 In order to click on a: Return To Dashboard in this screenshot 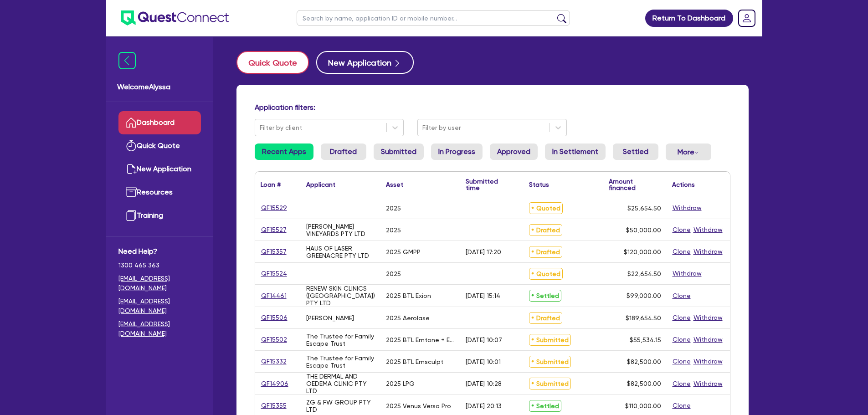, I will do `click(690, 18)`.